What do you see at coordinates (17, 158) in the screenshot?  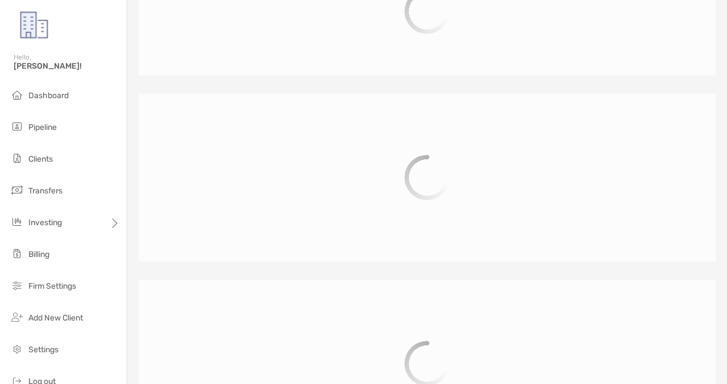 I see `img: clients icon` at bounding box center [17, 158].